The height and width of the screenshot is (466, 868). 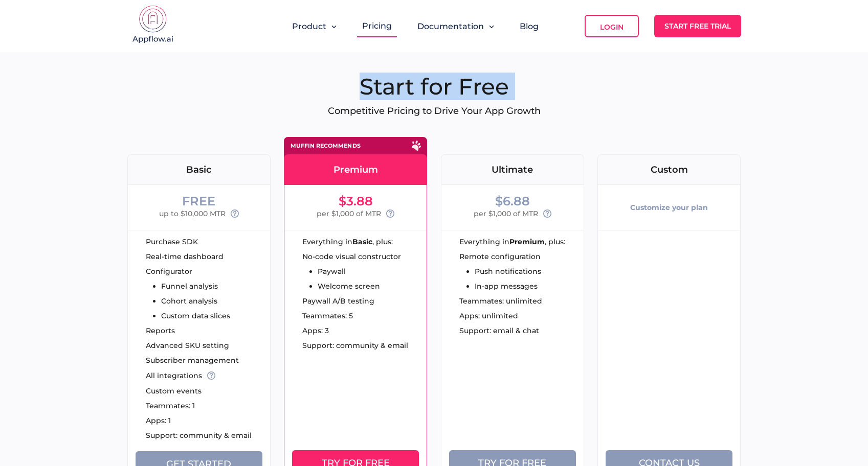 I want to click on strong: Premium, so click(x=527, y=242).